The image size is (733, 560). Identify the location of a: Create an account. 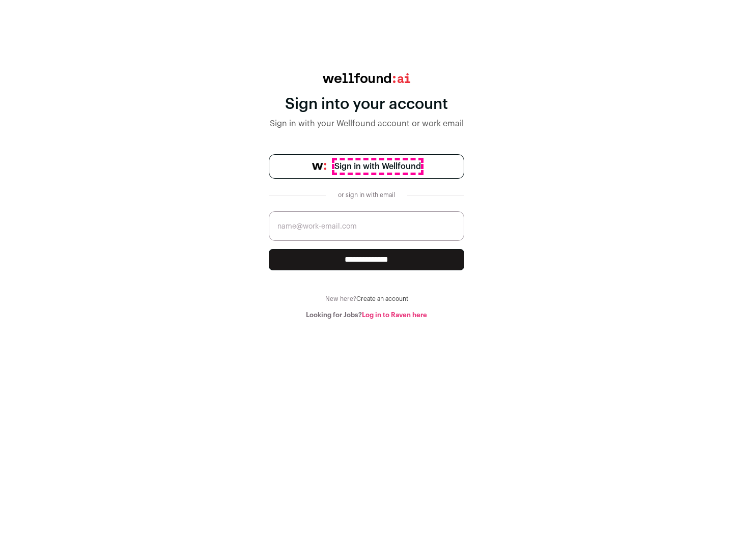
(383, 299).